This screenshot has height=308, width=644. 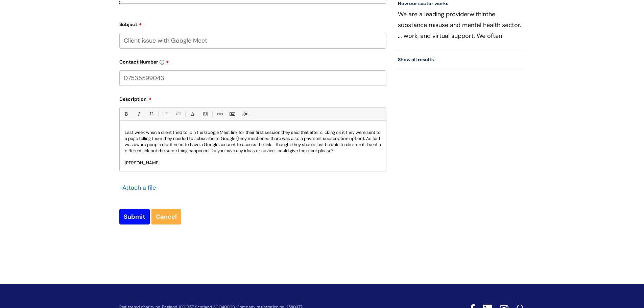 I want to click on p: Last week when a client tried to join the Google Meet link for their first session they said that..., so click(x=253, y=142).